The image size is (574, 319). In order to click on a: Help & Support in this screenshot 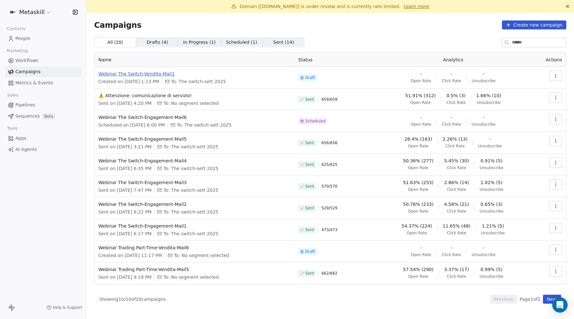, I will do `click(64, 308)`.